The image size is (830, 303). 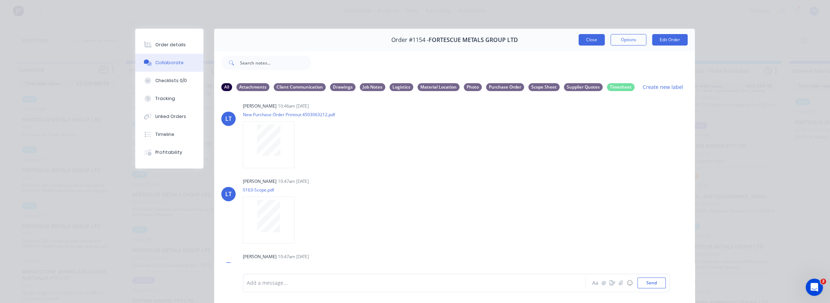 What do you see at coordinates (438, 87) in the screenshot?
I see `div: Material Location` at bounding box center [438, 87].